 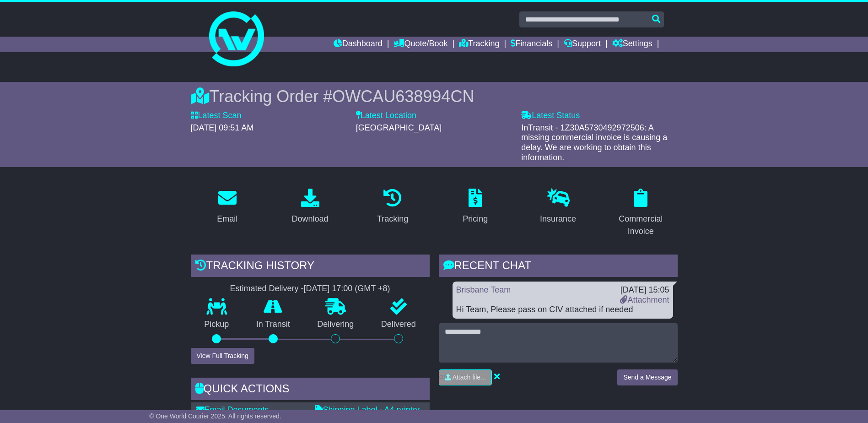 I want to click on span: InTransit - 1Z30A5730492972506: A missing commercial invoice is causing a delay. We are working t..., so click(x=594, y=142).